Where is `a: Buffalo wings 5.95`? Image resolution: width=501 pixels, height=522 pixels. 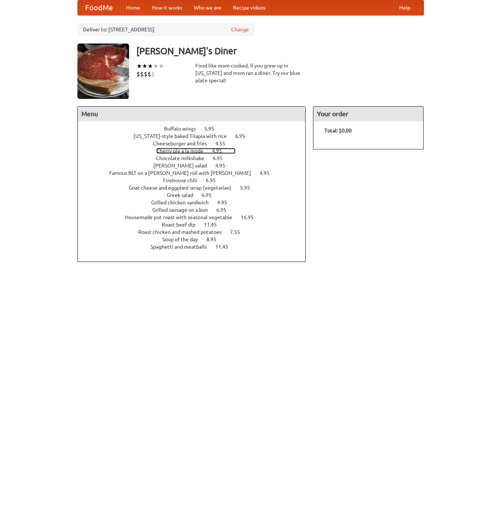
a: Buffalo wings 5.95 is located at coordinates (196, 129).